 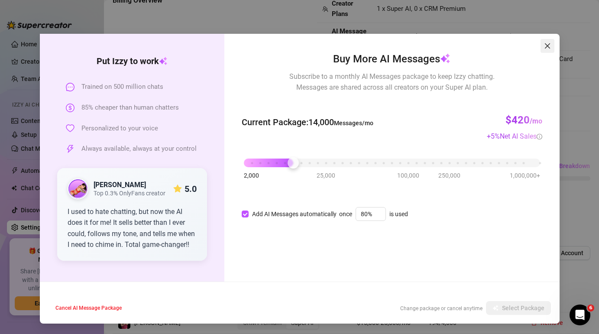 What do you see at coordinates (449, 175) in the screenshot?
I see `span: 250,000` at bounding box center [449, 175].